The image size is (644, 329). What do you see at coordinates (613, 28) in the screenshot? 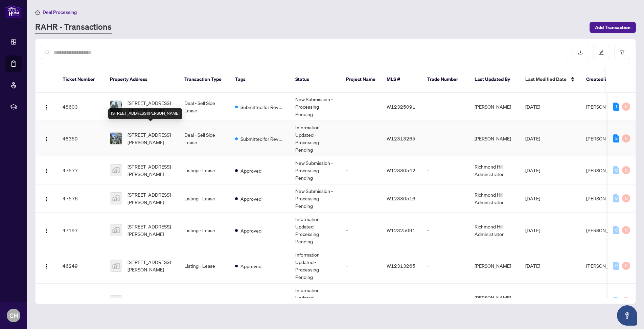
I see `button: Add Transaction` at bounding box center [613, 28].